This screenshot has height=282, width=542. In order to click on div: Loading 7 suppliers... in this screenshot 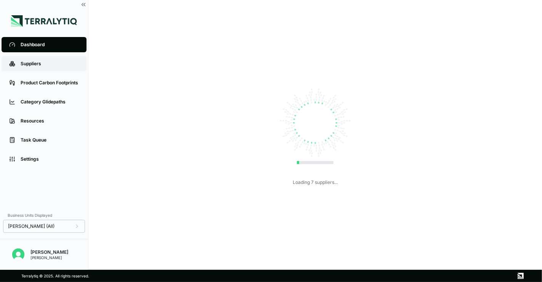, I will do `click(315, 182)`.